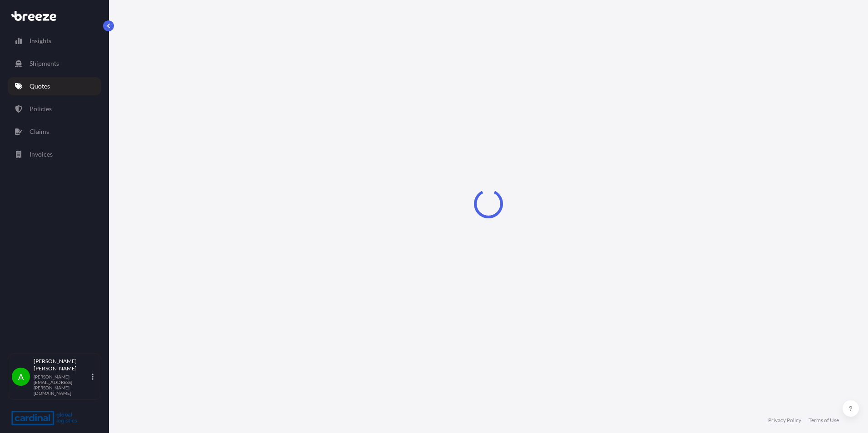 The image size is (868, 433). What do you see at coordinates (41, 155) in the screenshot?
I see `p: Invoices` at bounding box center [41, 155].